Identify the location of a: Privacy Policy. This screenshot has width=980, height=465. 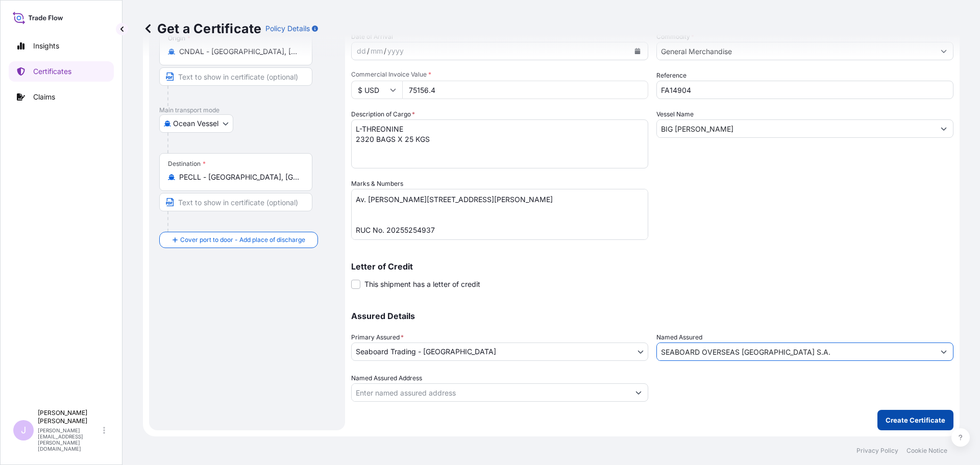
(877, 451).